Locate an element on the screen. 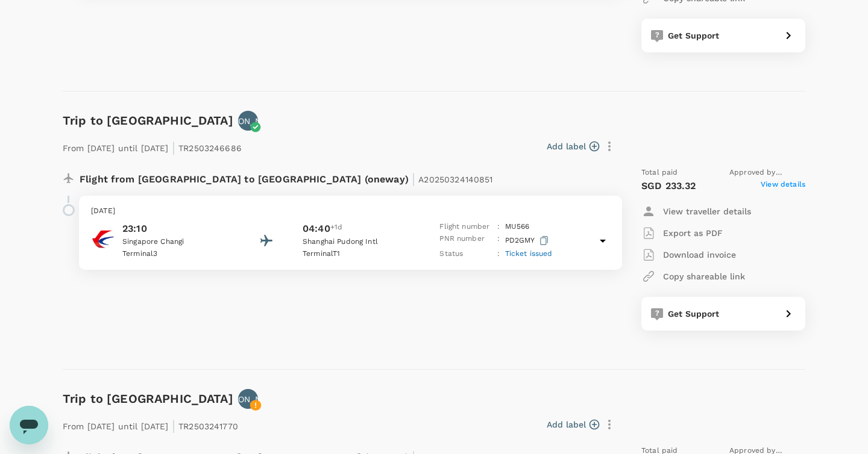 This screenshot has height=454, width=868. p: Shanghai Pudong Intl is located at coordinates (357, 242).